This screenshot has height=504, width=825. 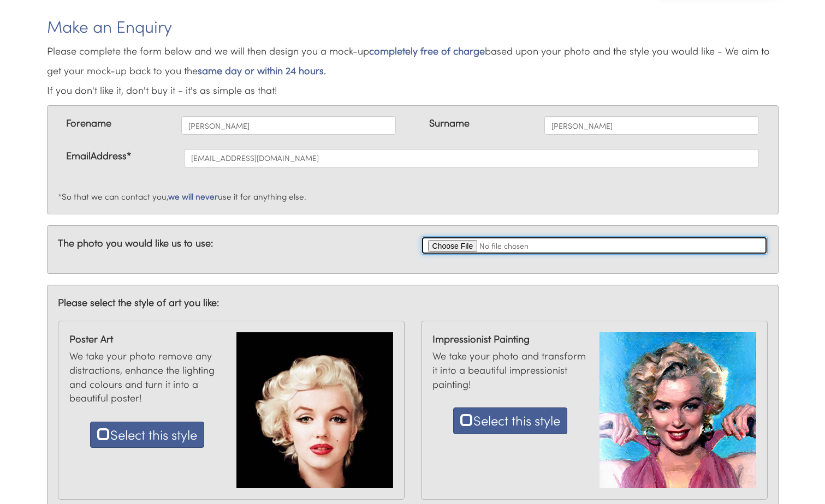 What do you see at coordinates (88, 123) in the screenshot?
I see `label: Forename` at bounding box center [88, 123].